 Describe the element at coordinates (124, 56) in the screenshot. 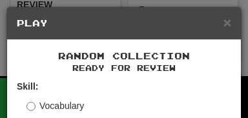

I see `span: Random Collection` at that location.